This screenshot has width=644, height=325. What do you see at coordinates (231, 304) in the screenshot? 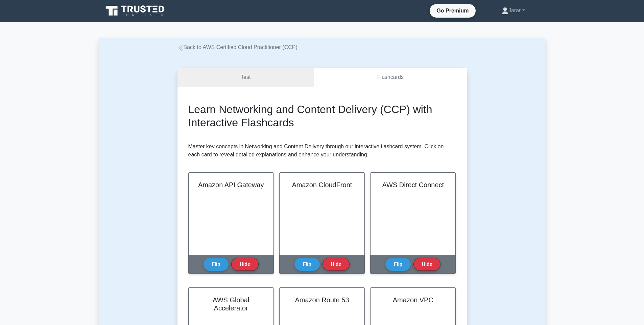
I see `h2: AWS Global Accelerator` at bounding box center [231, 304].